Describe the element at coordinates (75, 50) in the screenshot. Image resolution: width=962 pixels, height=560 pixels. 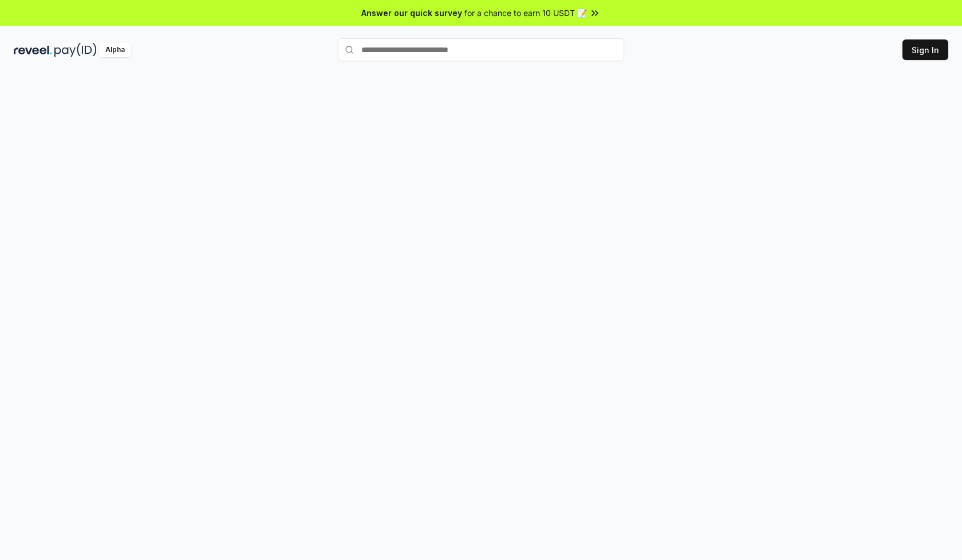
I see `img: pay_id` at that location.